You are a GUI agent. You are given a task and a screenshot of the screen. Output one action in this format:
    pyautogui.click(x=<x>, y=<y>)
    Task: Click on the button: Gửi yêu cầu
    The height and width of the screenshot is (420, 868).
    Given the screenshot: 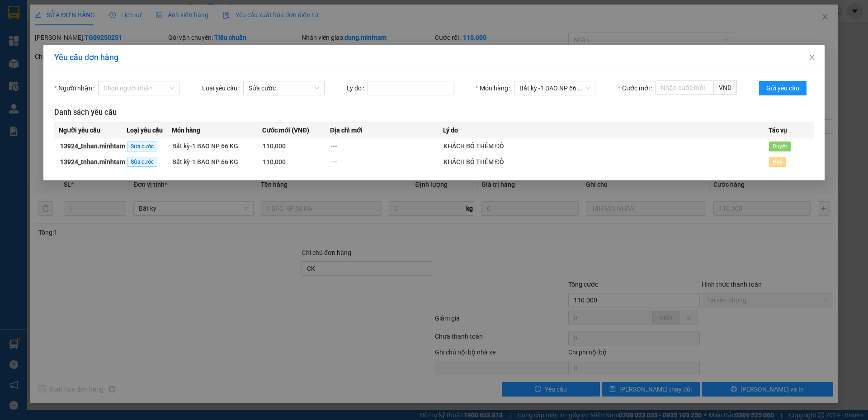 What is the action you would take?
    pyautogui.click(x=783, y=88)
    